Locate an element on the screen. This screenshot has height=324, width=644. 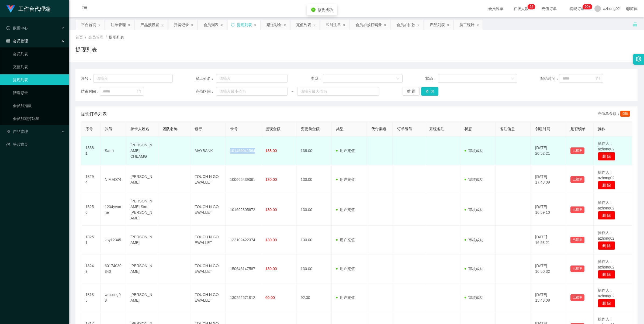
span: 数据中心 is located at coordinates (17, 28).